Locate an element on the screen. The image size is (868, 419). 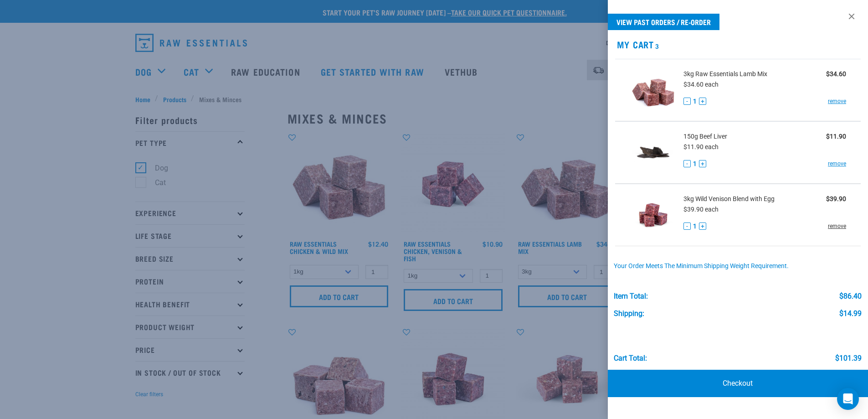
span: 3kg Wild Venison Blend with Egg is located at coordinates (729, 198).